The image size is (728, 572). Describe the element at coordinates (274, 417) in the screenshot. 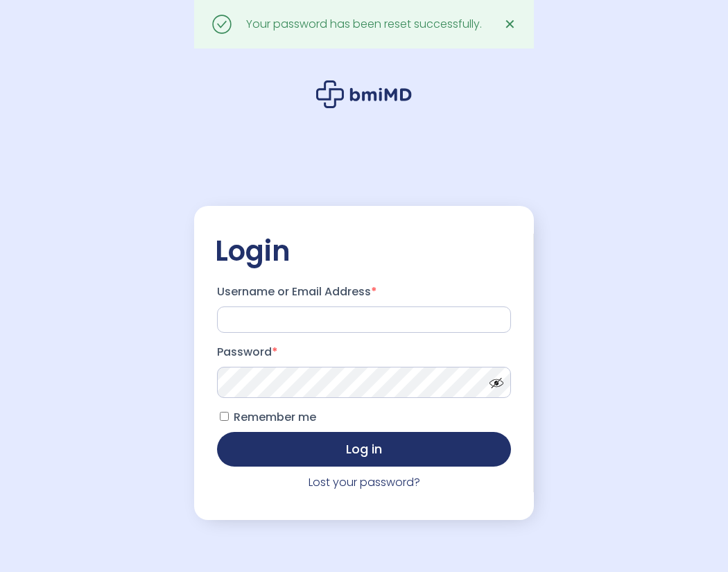

I see `span: Remember me` at that location.